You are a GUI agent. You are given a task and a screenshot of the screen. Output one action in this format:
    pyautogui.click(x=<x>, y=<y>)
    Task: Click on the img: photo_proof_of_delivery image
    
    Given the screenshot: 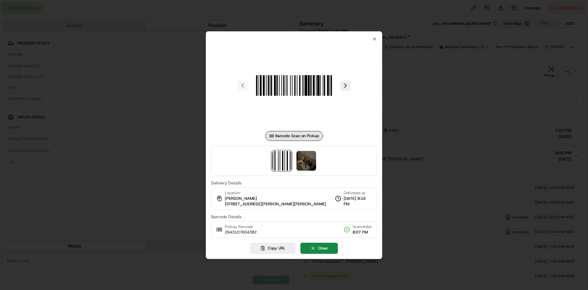 What is the action you would take?
    pyautogui.click(x=306, y=161)
    